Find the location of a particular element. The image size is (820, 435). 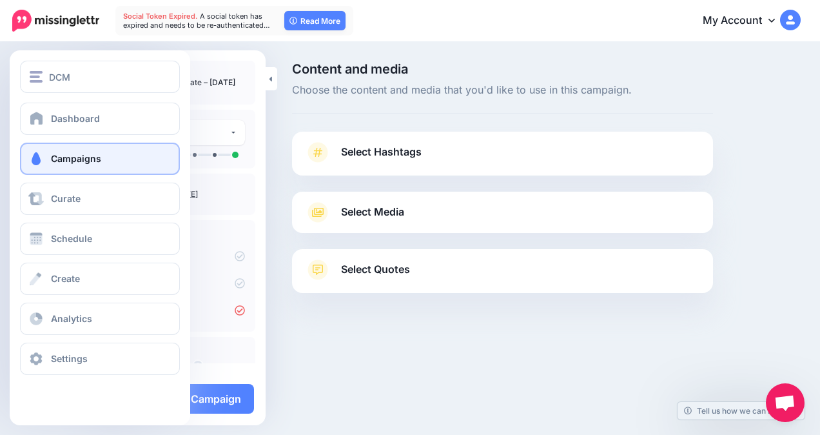

a: Select Media is located at coordinates (502, 212).